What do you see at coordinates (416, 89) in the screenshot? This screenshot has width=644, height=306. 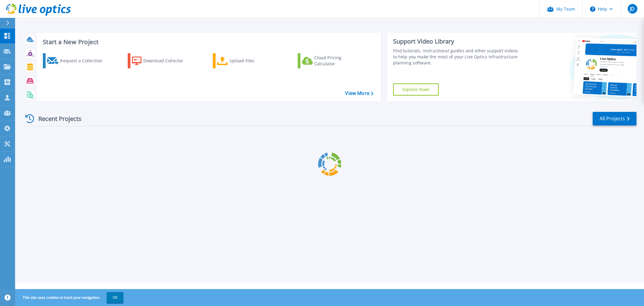 I see `a: Explore Now!` at bounding box center [416, 89].